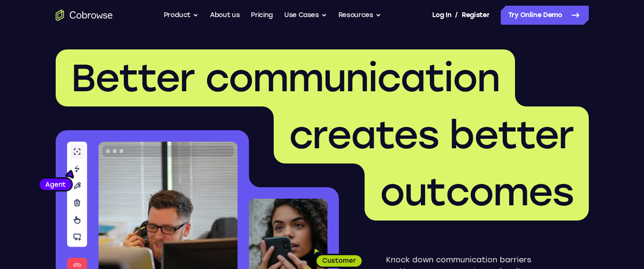  I want to click on a: Go to the home page, so click(84, 15).